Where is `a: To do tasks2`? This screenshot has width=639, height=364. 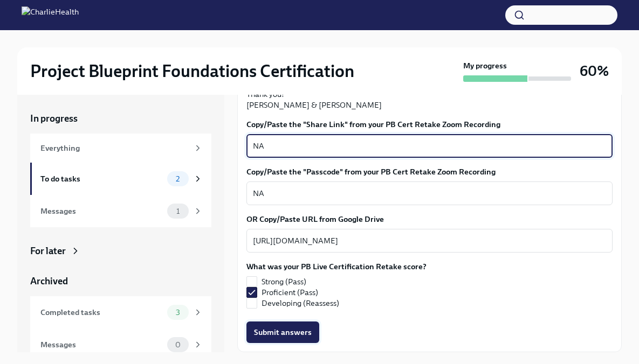 a: To do tasks2 is located at coordinates (121, 179).